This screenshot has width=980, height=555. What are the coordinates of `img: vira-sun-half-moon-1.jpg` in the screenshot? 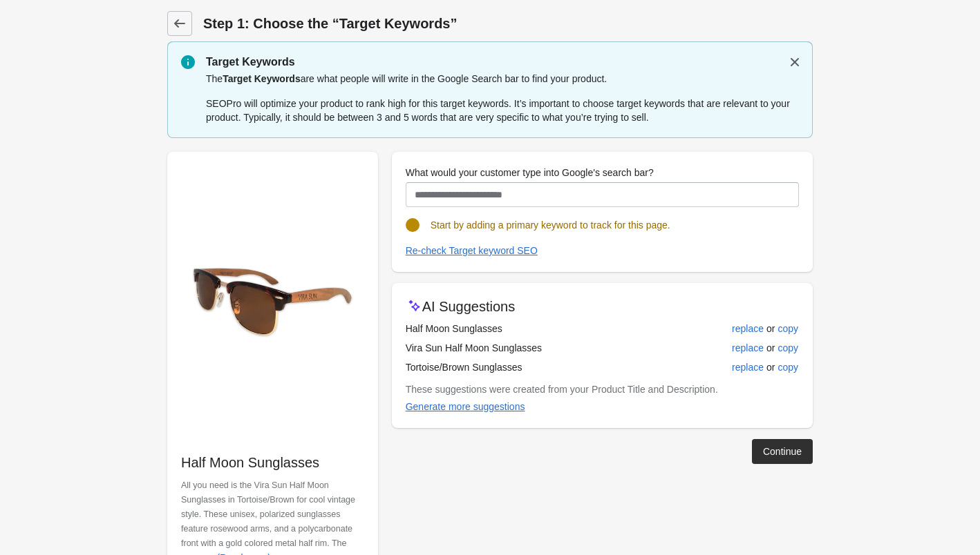 It's located at (272, 302).